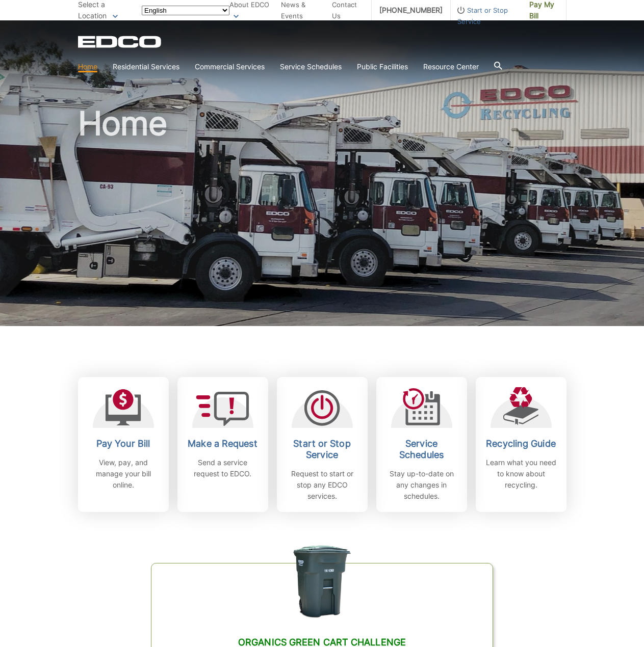 This screenshot has width=644, height=647. What do you see at coordinates (223, 468) in the screenshot?
I see `p: Send a service request to EDCO.` at bounding box center [223, 468].